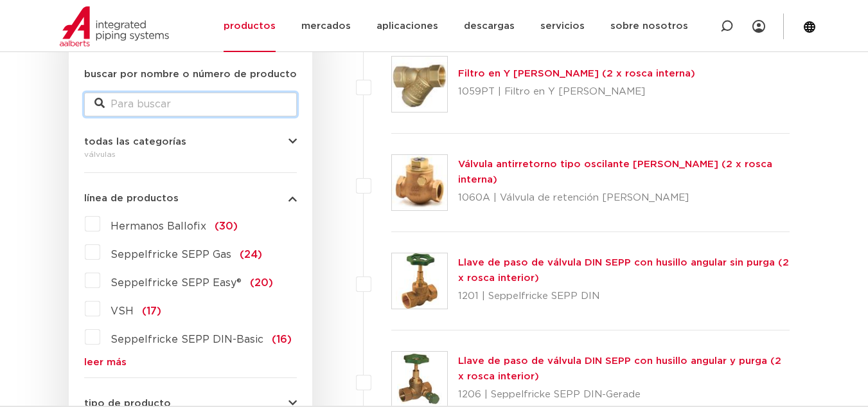 The height and width of the screenshot is (407, 868). I want to click on font: (20), so click(262, 283).